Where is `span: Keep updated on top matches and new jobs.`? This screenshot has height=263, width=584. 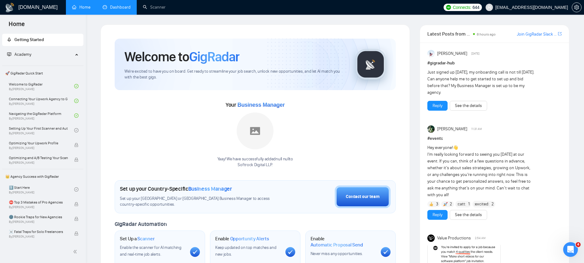
span: Keep updated on top matches and new jobs. is located at coordinates (246, 251).